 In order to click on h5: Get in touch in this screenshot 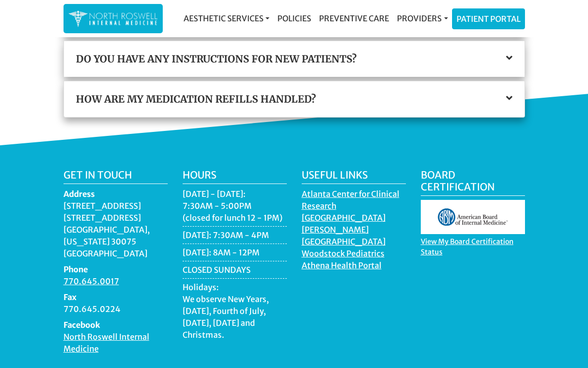, I will do `click(115, 176)`.